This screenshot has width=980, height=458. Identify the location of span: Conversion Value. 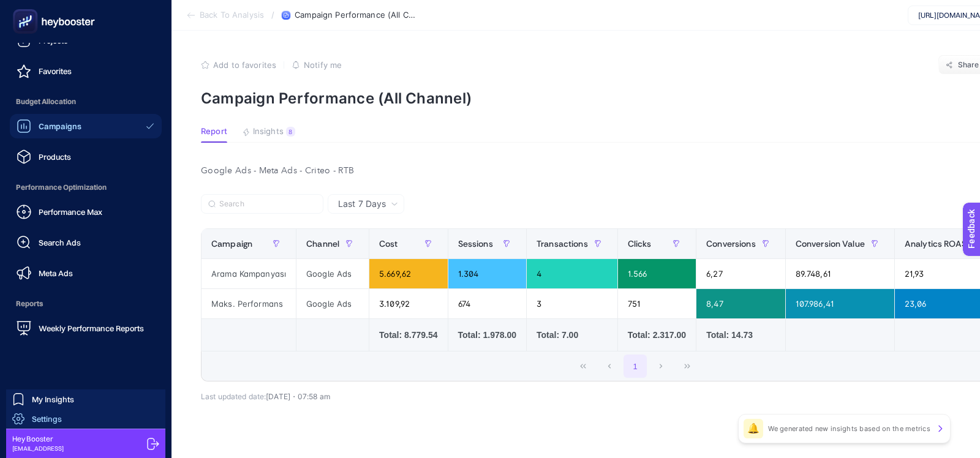
(830, 243).